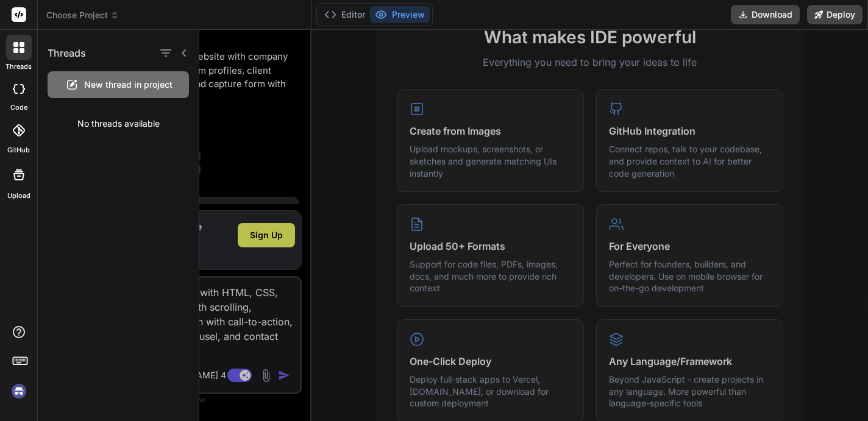 The width and height of the screenshot is (868, 421). What do you see at coordinates (82, 16) in the screenshot?
I see `span: Choose Project` at bounding box center [82, 16].